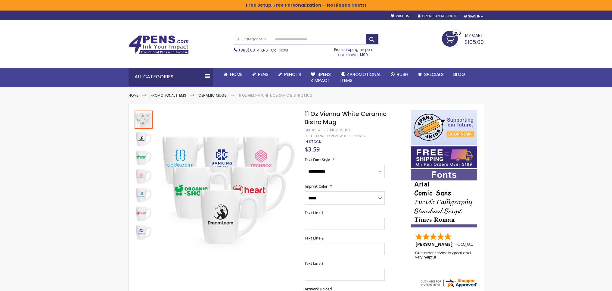 This screenshot has height=291, width=612. I want to click on span: All Categories, so click(252, 39).